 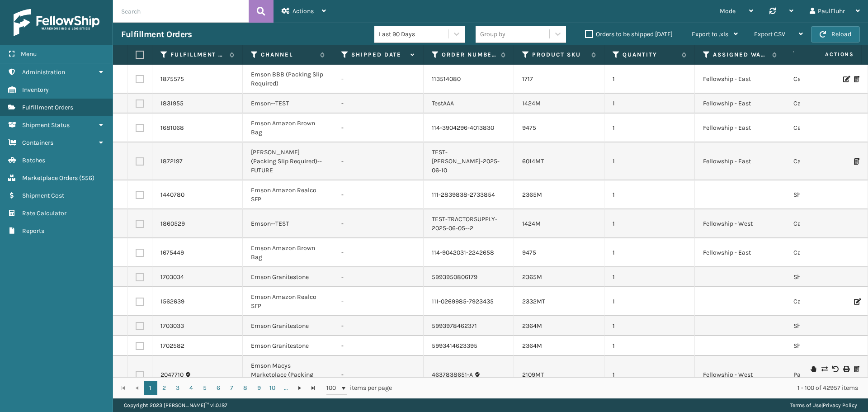 I want to click on a: 2109MT, so click(x=533, y=374).